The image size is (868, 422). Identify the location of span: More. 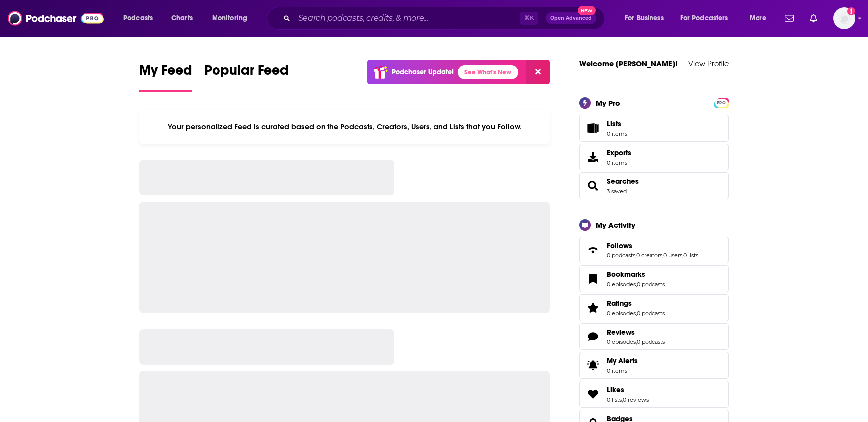
(758, 18).